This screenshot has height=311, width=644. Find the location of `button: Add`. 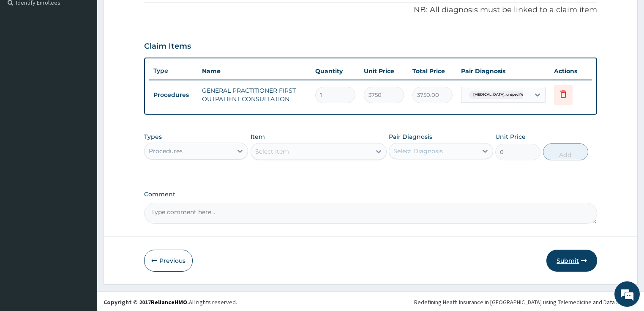

button: Add is located at coordinates (565, 152).